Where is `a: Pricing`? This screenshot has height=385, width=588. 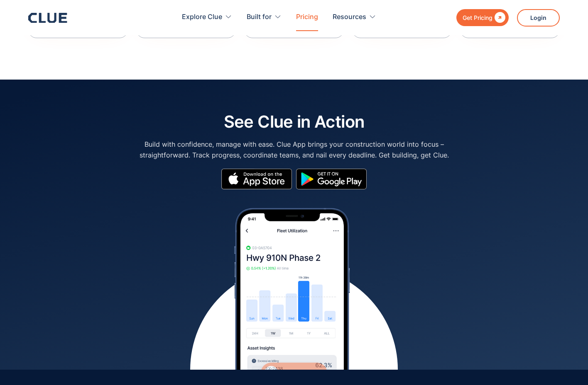
a: Pricing is located at coordinates (307, 17).